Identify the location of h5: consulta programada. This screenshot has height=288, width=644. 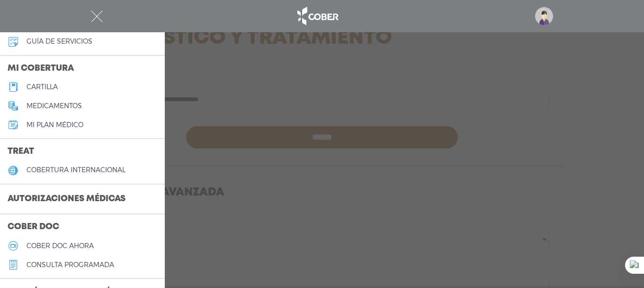
(70, 265).